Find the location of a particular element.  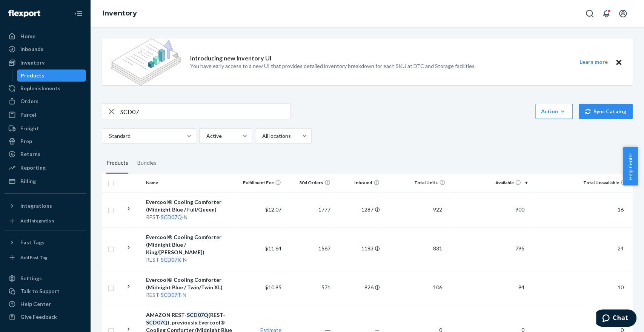

em: SCD07T is located at coordinates (170, 295).